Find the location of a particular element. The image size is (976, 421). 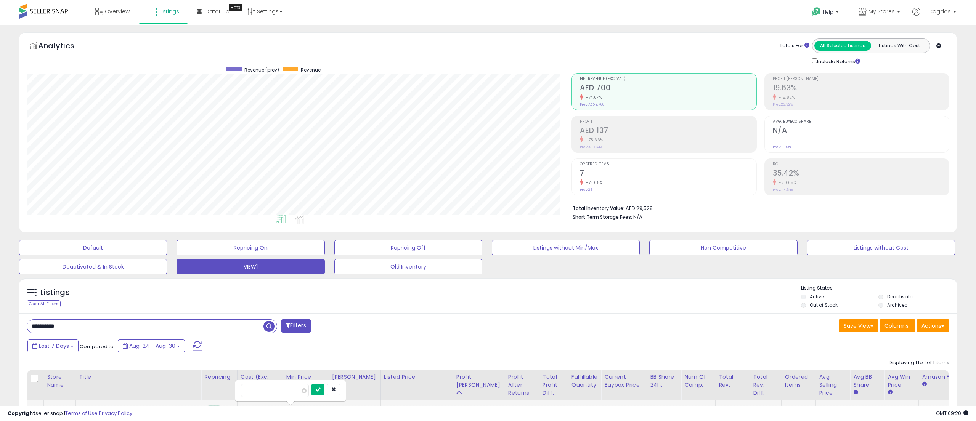

div: Displaying 1 to 1 of 1 items is located at coordinates (919, 363).